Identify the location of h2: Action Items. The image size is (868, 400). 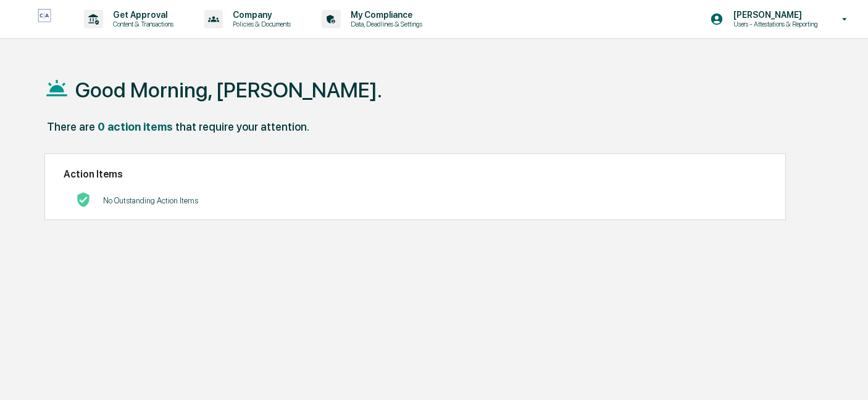
(415, 174).